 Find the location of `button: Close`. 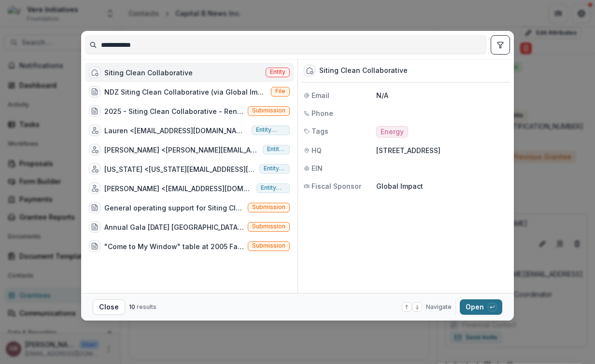

button: Close is located at coordinates (108, 307).